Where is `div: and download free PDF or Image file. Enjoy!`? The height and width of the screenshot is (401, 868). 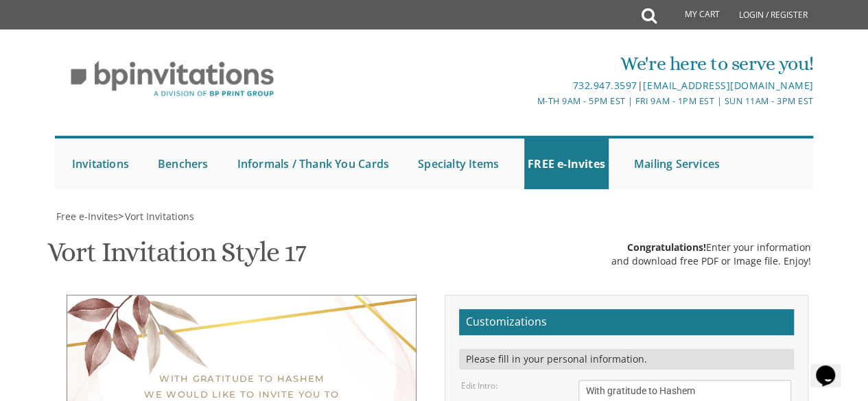
div: and download free PDF or Image file. Enjoy! is located at coordinates (711, 261).